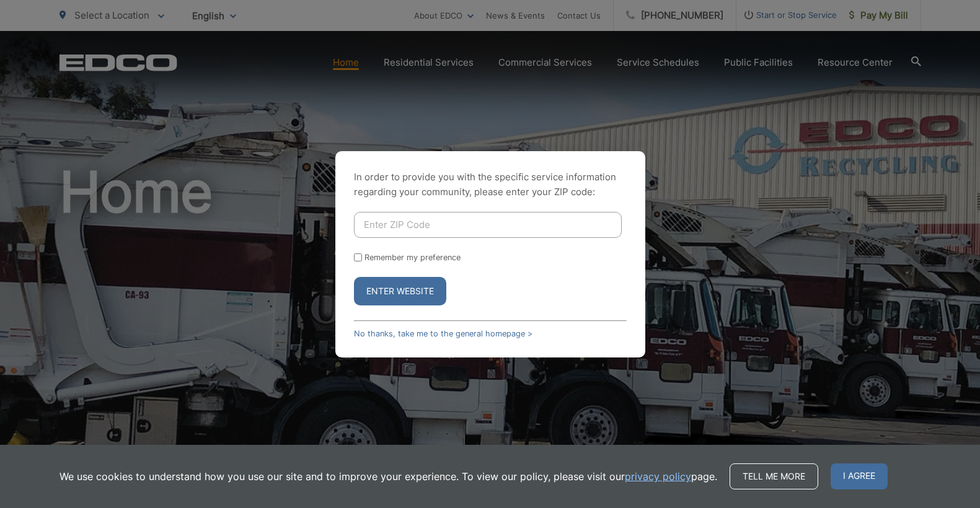 The height and width of the screenshot is (508, 980). What do you see at coordinates (859, 476) in the screenshot?
I see `span: I agree` at bounding box center [859, 476].